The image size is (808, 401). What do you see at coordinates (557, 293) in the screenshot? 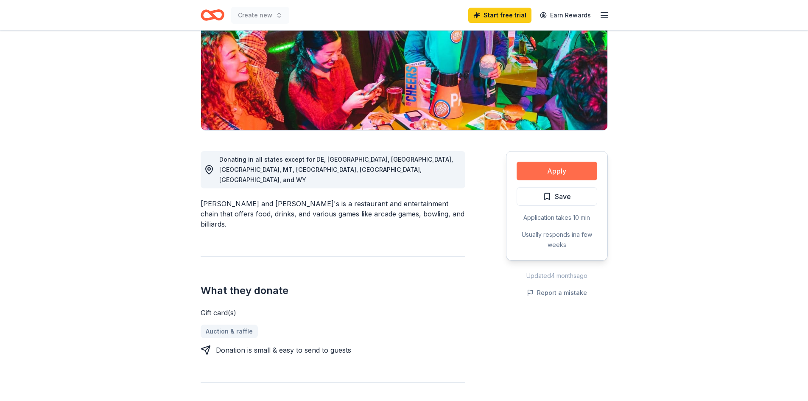
I see `button: Report a mistake` at bounding box center [557, 293].